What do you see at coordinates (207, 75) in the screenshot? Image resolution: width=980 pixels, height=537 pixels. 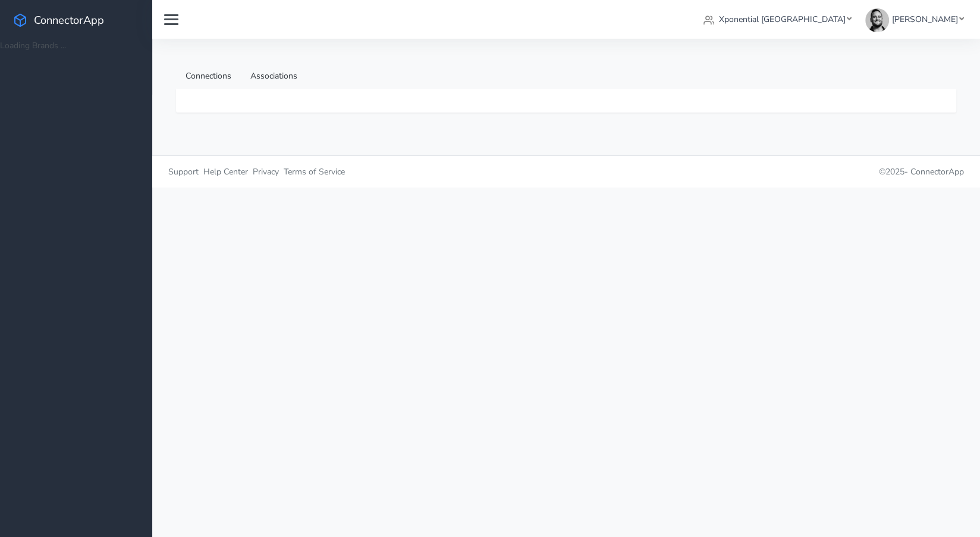 I see `a: Connections` at bounding box center [207, 75].